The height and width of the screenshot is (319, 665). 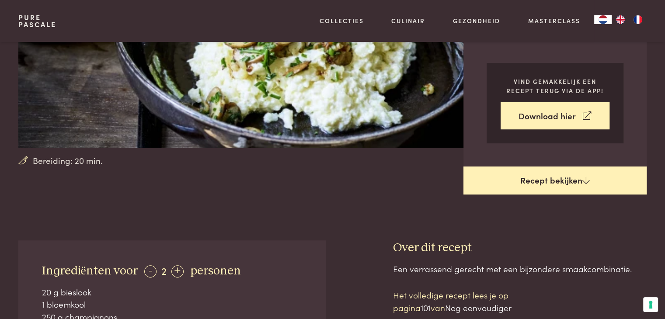 What do you see at coordinates (37, 21) in the screenshot?
I see `a: PurePascale` at bounding box center [37, 21].